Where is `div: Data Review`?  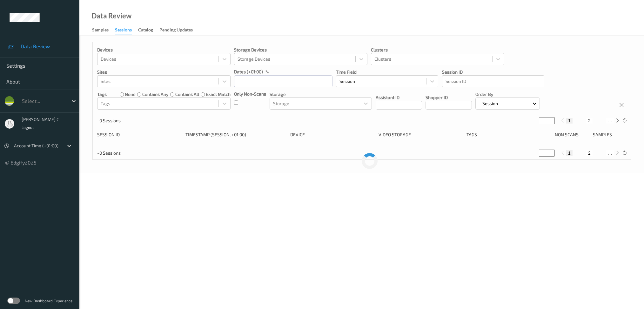
div: Data Review is located at coordinates (111, 16).